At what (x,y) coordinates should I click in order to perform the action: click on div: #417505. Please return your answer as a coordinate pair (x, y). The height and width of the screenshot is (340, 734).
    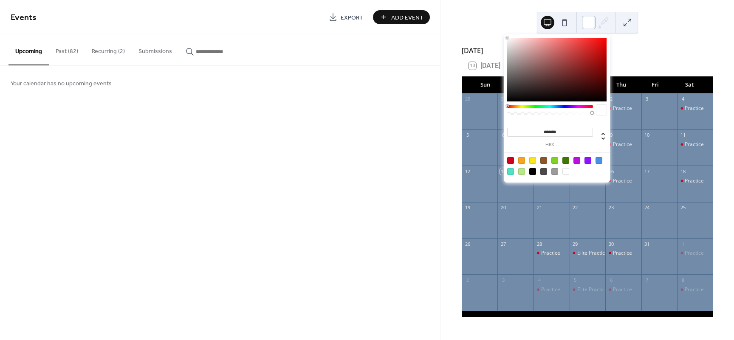
    Looking at the image, I should click on (566, 161).